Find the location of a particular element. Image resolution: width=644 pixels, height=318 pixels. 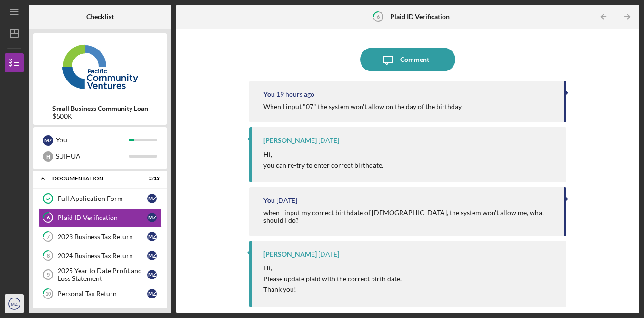

time: 2025-09-12 00:11 is located at coordinates (295, 95).